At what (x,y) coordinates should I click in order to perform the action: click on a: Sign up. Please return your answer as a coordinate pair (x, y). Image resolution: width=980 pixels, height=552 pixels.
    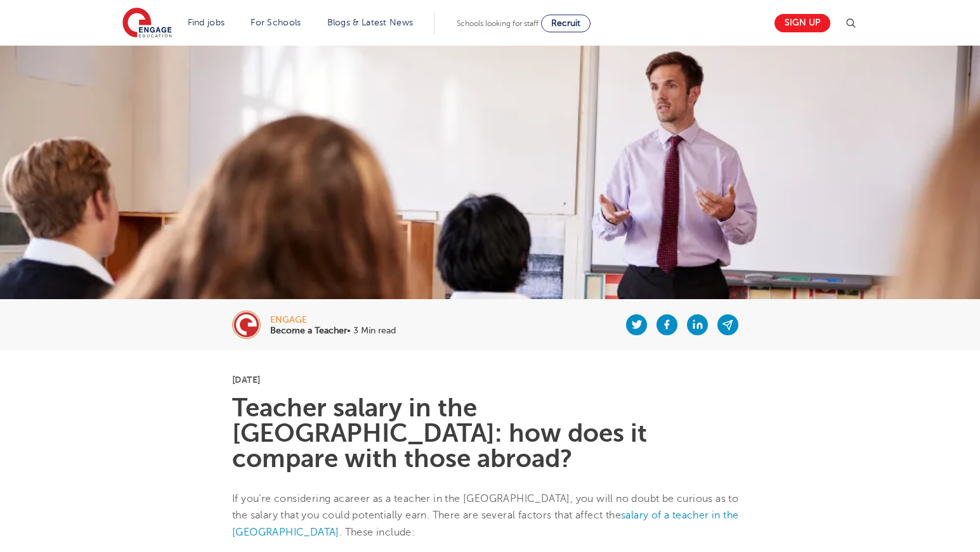
    Looking at the image, I should click on (803, 23).